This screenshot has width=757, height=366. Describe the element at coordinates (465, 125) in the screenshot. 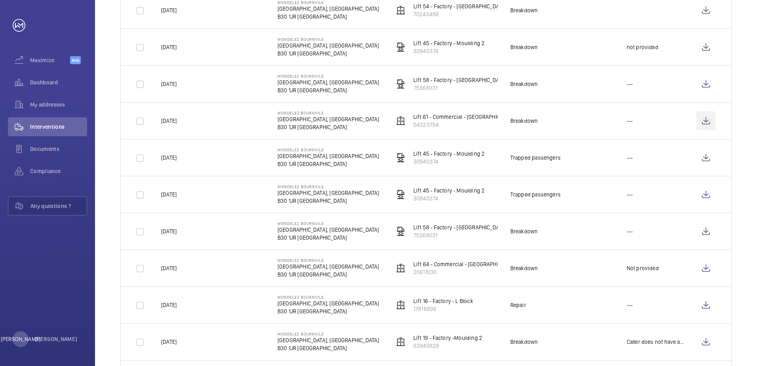

I see `p: 54323754` at that location.